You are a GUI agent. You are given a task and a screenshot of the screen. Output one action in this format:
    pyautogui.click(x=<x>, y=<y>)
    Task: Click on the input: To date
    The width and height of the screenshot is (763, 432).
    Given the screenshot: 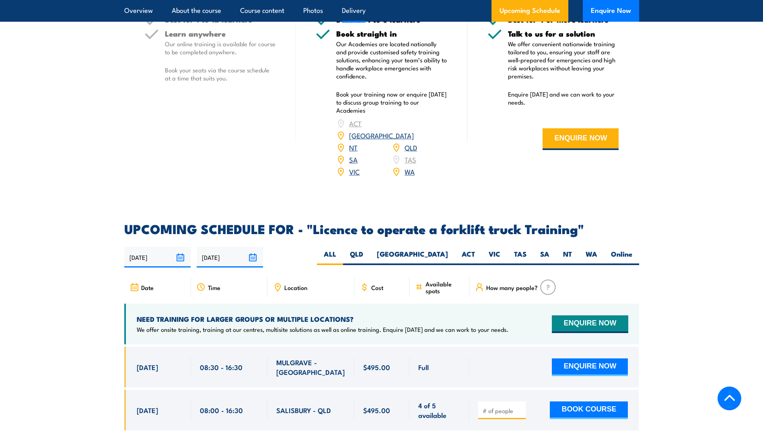 What is the action you would take?
    pyautogui.click(x=230, y=257)
    